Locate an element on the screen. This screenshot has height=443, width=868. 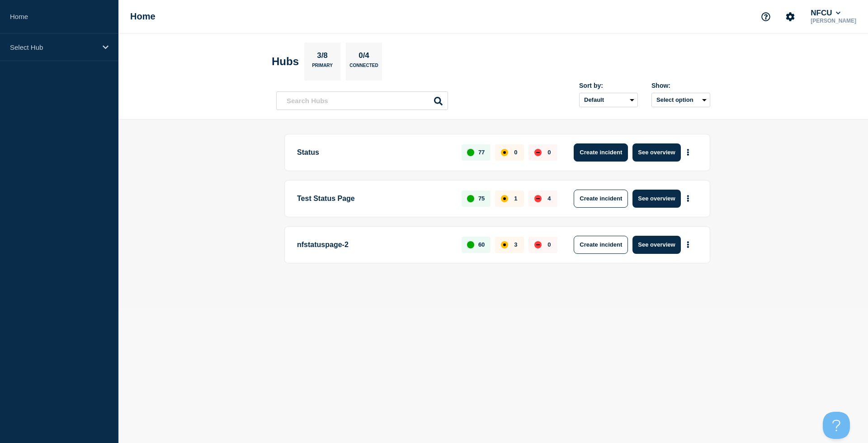
h2: Hubs is located at coordinates (286, 61).